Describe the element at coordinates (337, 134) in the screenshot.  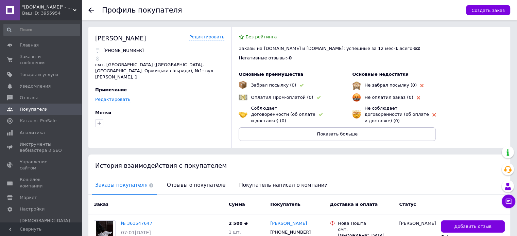
I see `button: Показать больше` at that location.